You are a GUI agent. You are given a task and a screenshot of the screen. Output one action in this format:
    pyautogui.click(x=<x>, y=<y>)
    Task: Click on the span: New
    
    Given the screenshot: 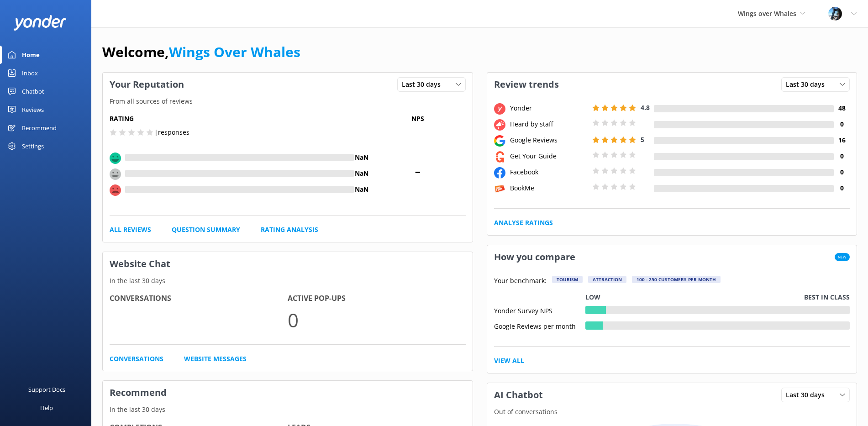 What is the action you would take?
    pyautogui.click(x=842, y=257)
    